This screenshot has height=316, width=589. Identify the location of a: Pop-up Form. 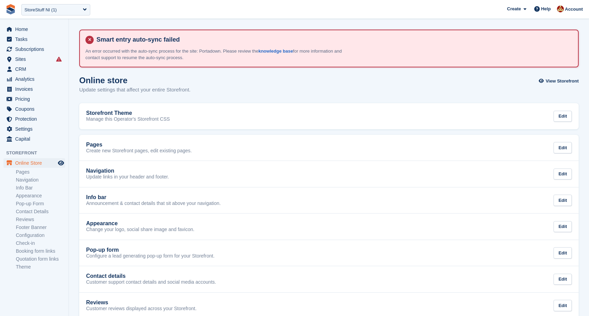
(40, 204).